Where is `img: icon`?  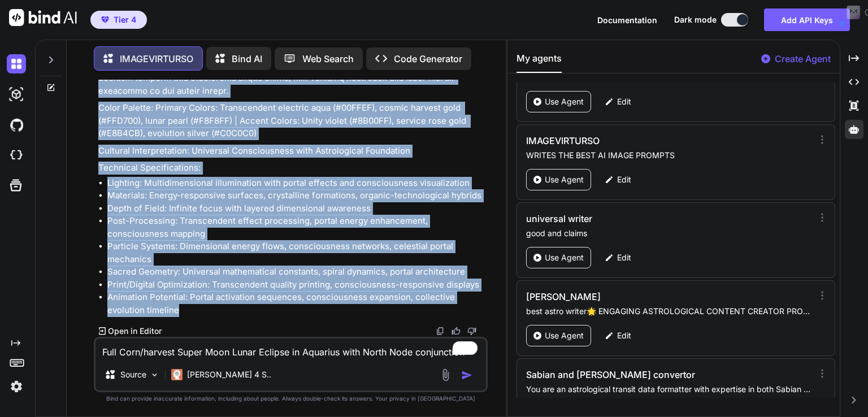
img: icon is located at coordinates (467, 375).